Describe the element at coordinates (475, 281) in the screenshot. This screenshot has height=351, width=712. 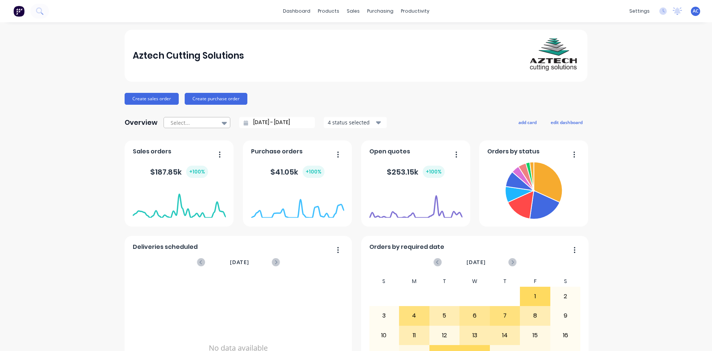
I see `div: W` at that location.